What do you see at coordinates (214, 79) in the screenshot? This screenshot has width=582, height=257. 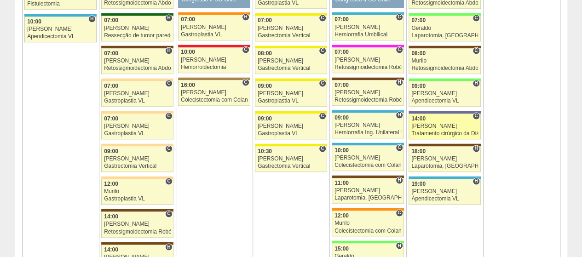 I see `div: Key: Oswaldo Cruz Paulista` at bounding box center [214, 79].